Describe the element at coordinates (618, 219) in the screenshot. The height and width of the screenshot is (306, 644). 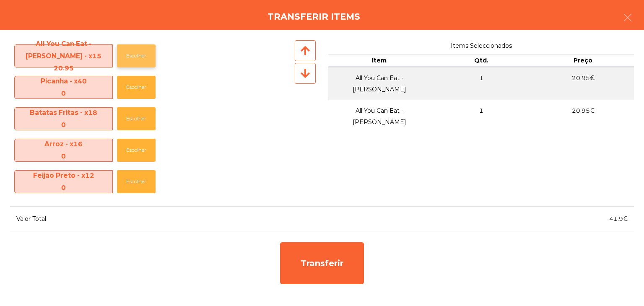
I see `span: 41.9€` at that location.